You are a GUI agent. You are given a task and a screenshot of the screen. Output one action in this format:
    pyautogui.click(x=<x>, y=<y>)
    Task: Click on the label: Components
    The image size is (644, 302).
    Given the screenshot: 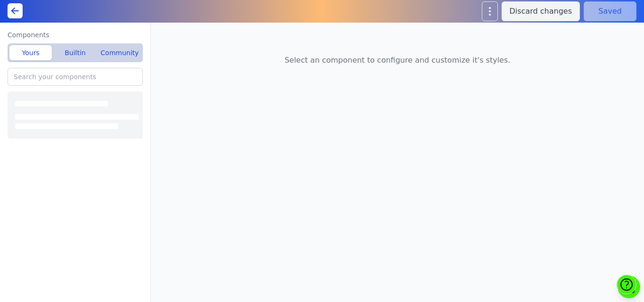 What is the action you would take?
    pyautogui.click(x=75, y=35)
    